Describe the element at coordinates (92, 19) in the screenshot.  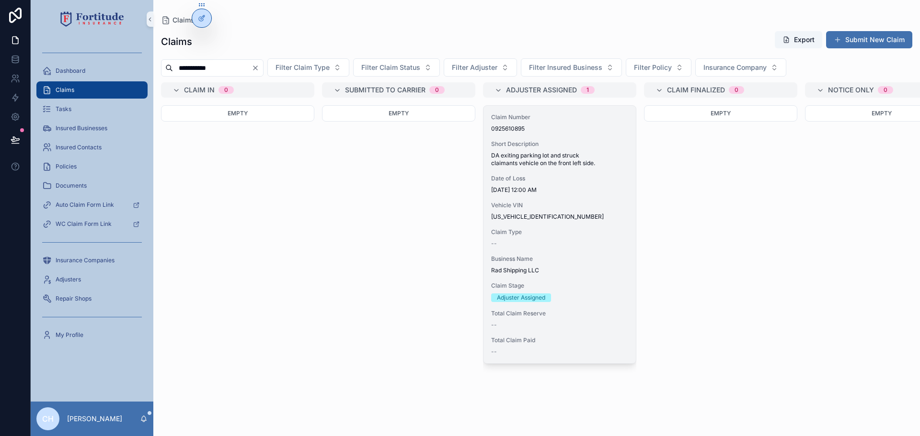
I see `img: App logo` at that location.